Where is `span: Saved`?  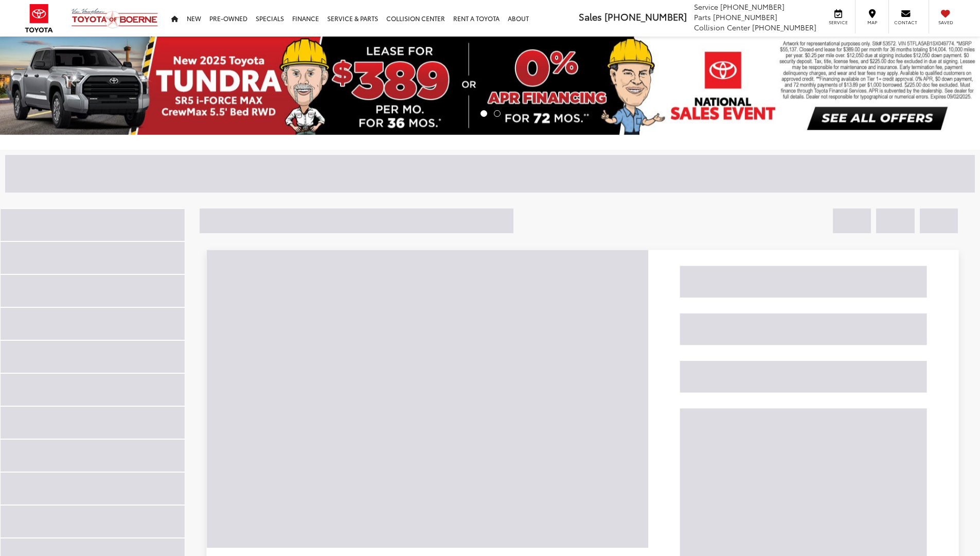 span: Saved is located at coordinates (946, 22).